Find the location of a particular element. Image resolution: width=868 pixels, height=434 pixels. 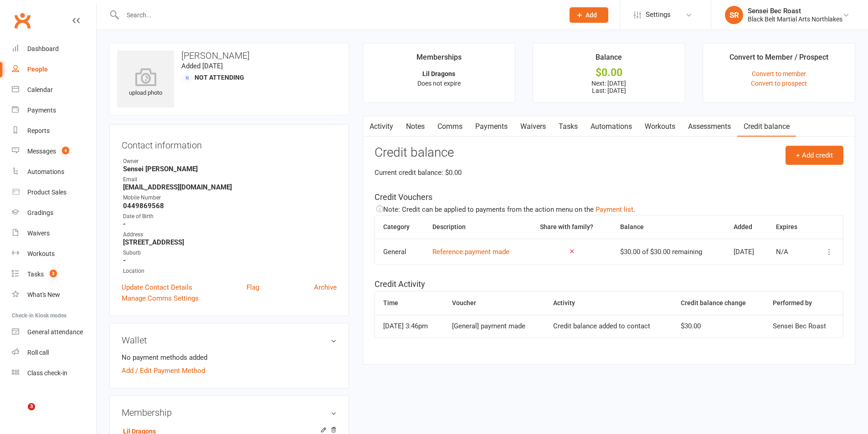

div: Tasks is located at coordinates (36, 274).